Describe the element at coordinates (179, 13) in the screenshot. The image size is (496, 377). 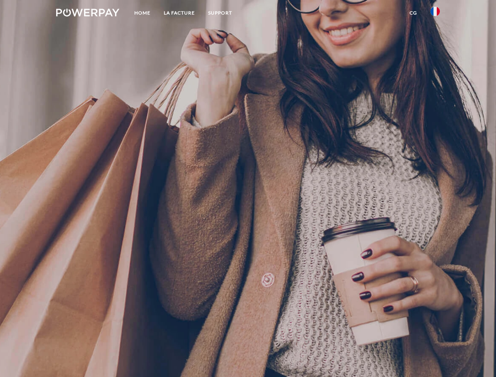
I see `a: LA FACTURE` at that location.